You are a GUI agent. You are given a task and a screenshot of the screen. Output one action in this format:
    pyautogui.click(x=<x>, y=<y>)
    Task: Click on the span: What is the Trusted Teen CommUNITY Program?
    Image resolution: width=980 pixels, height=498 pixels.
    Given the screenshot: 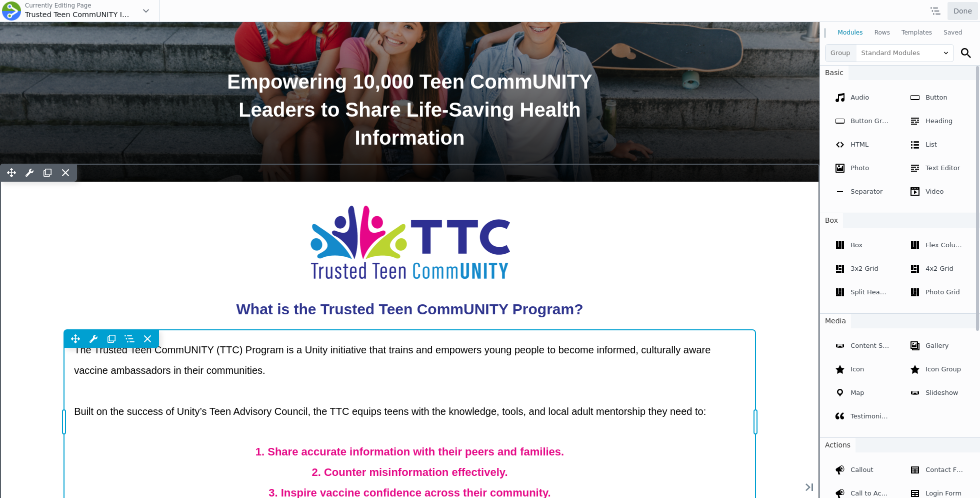 What is the action you would take?
    pyautogui.click(x=410, y=287)
    